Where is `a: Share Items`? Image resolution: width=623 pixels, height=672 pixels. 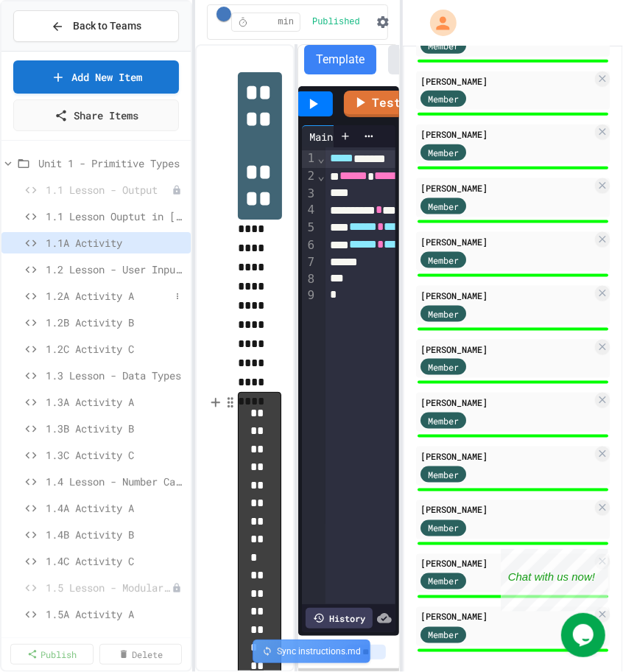
a: Share Items is located at coordinates (96, 115).